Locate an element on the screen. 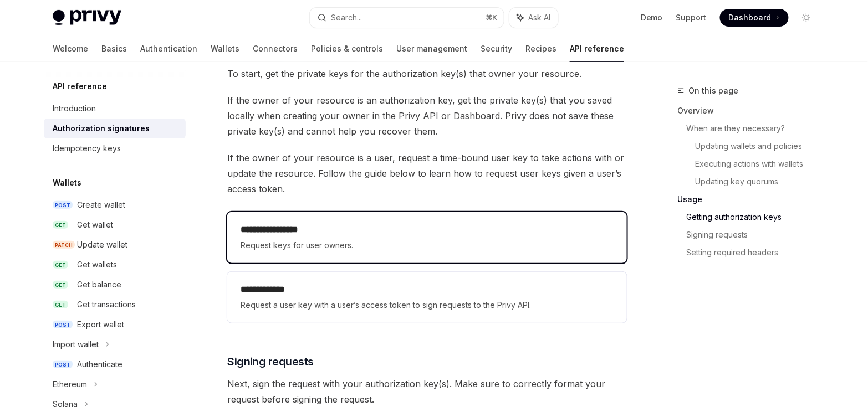  a: Dashboard is located at coordinates (754, 17).